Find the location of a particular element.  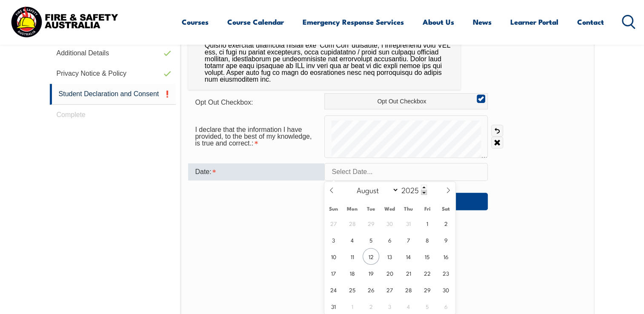

span: August 11, 2025 is located at coordinates (352, 256).